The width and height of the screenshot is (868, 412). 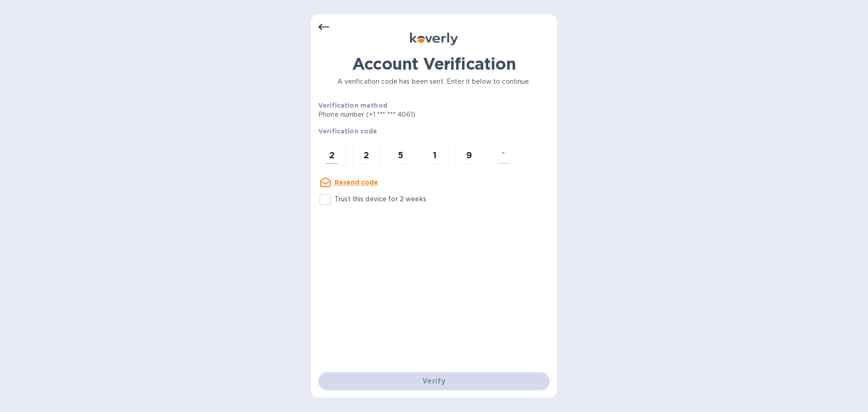 What do you see at coordinates (356, 182) in the screenshot?
I see `u: Resend code` at bounding box center [356, 182].